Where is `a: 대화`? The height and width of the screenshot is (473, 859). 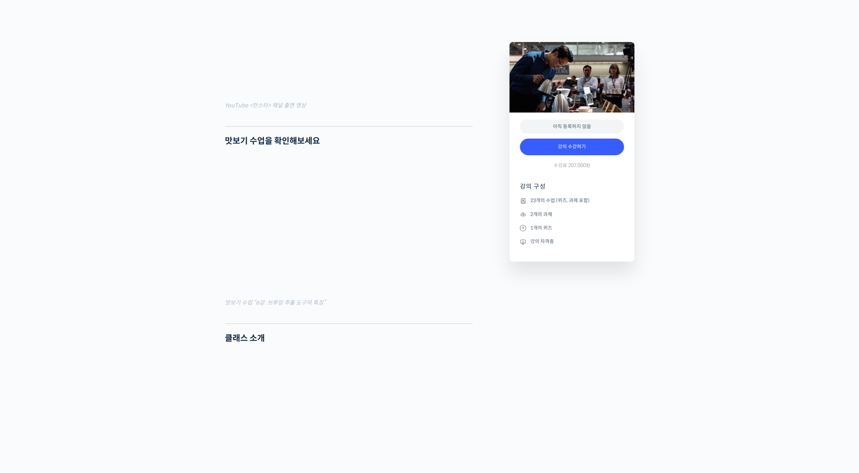
a: 대화 is located at coordinates (68, 229).